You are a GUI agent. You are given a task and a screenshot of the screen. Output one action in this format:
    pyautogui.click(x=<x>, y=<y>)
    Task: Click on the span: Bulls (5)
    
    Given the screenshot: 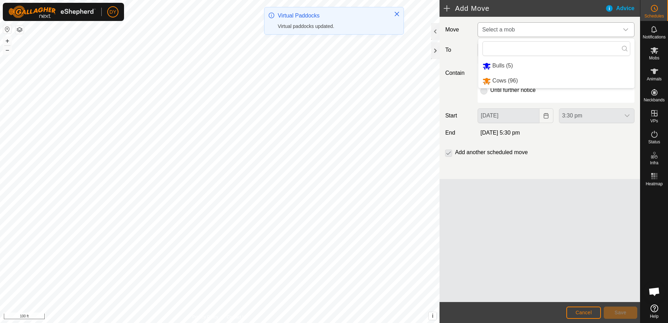 What is the action you would take?
    pyautogui.click(x=503, y=65)
    